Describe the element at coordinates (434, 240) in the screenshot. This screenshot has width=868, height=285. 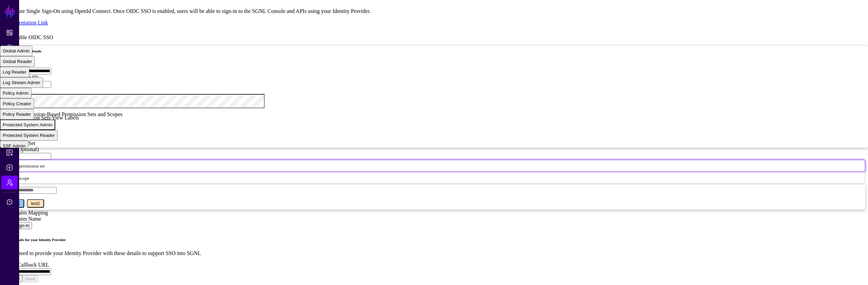
I see `h6: SGNL Details for your Identity Provider` at that location.